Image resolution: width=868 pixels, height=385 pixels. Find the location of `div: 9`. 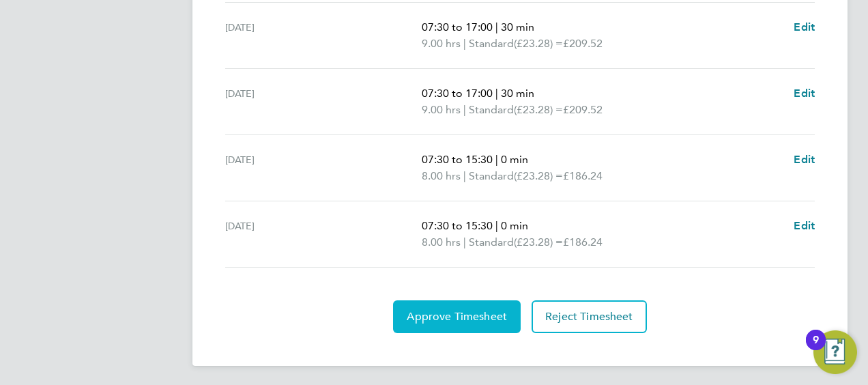

div: 9 is located at coordinates (816, 349).